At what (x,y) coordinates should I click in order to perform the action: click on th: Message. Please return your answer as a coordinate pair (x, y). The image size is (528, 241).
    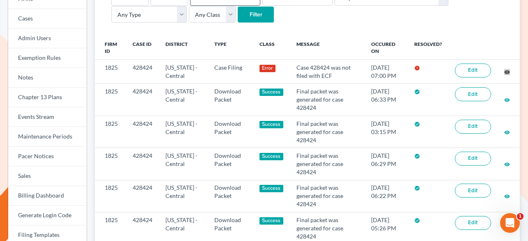
    Looking at the image, I should click on (327, 48).